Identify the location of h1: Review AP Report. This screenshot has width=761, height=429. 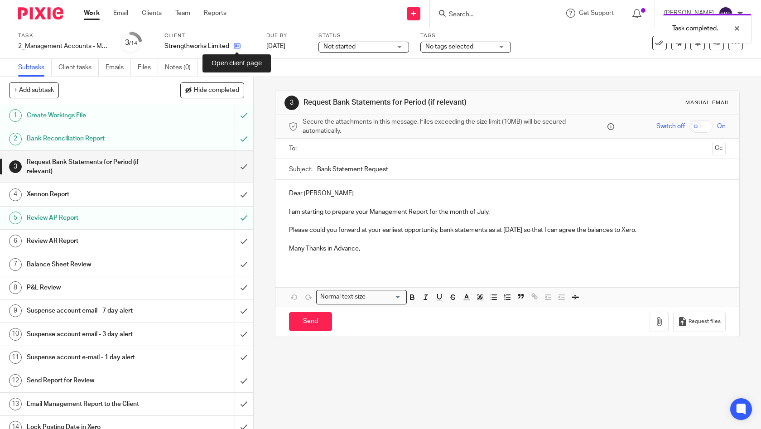
(93, 218).